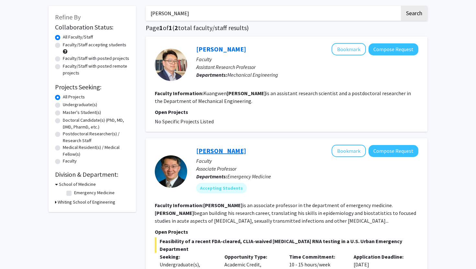 This screenshot has height=269, width=476. Describe the element at coordinates (95, 45) in the screenshot. I see `label: Faculty/Staff accepting students` at that location.